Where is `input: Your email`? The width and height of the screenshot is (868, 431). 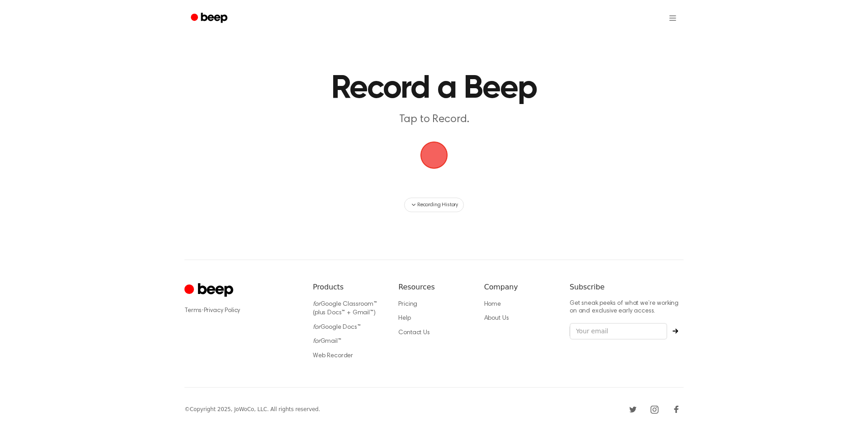 input: Your email is located at coordinates (618, 332).